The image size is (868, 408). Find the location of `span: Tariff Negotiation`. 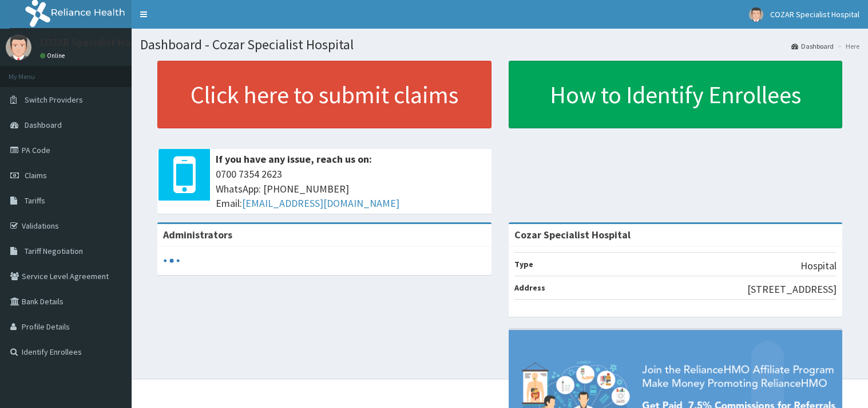

span: Tariff Negotiation is located at coordinates (54, 251).